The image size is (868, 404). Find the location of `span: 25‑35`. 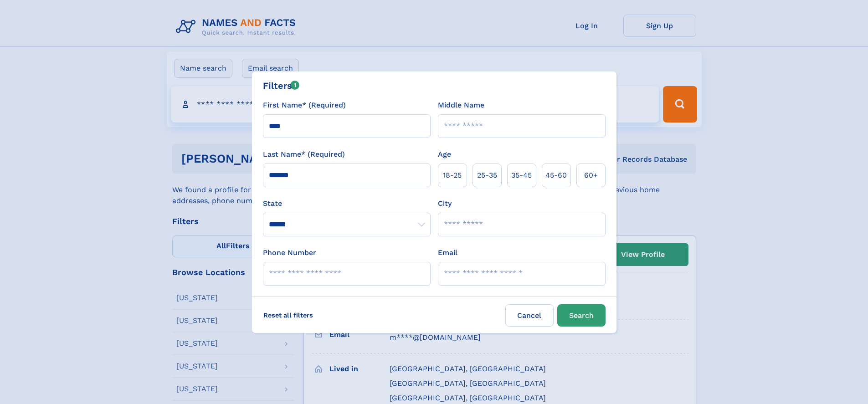

span: 25‑35 is located at coordinates (487, 176).